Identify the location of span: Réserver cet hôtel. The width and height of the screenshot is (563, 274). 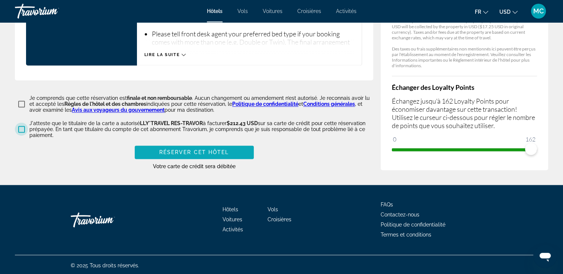
(194, 152).